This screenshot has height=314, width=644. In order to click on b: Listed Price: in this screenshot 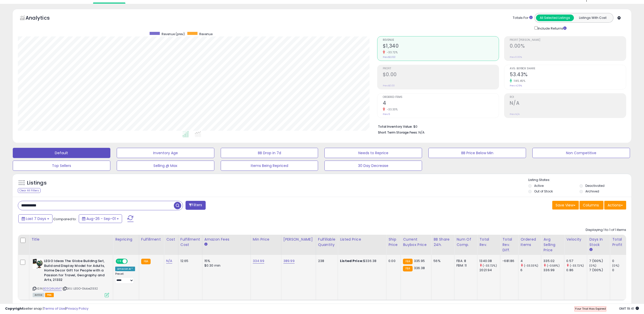, I will do `click(352, 260)`.